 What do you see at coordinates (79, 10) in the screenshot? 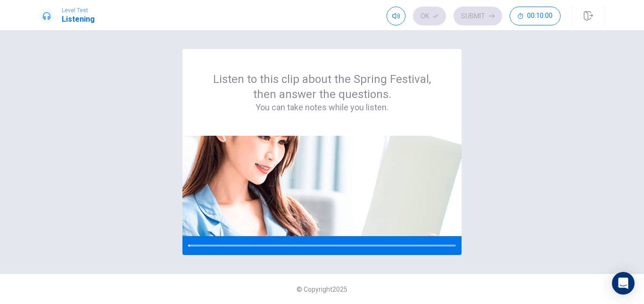
I see `span: Level Test` at bounding box center [79, 10].